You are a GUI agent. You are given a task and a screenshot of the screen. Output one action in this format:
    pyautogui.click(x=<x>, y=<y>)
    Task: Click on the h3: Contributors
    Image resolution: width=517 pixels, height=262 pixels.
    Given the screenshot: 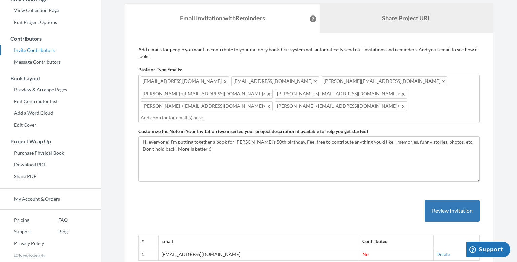 What is the action you would take?
    pyautogui.click(x=50, y=39)
    